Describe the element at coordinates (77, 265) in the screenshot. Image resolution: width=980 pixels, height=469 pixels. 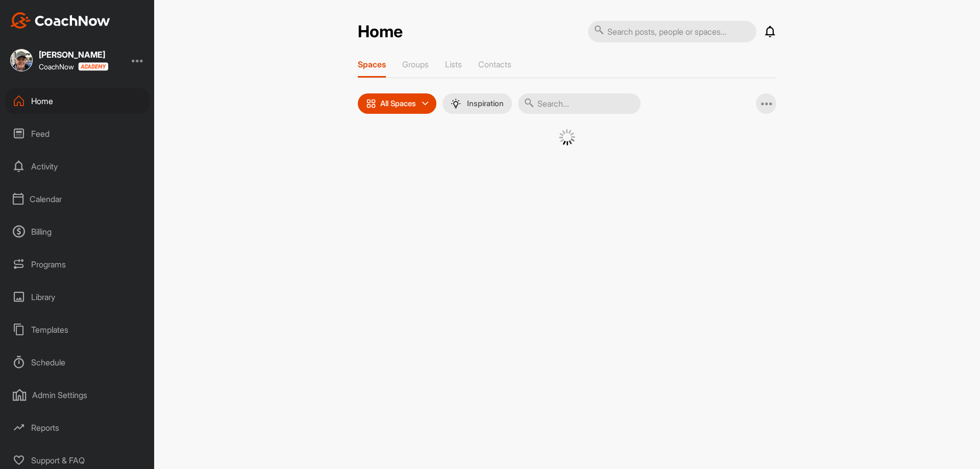
I see `div: Programs` at that location.